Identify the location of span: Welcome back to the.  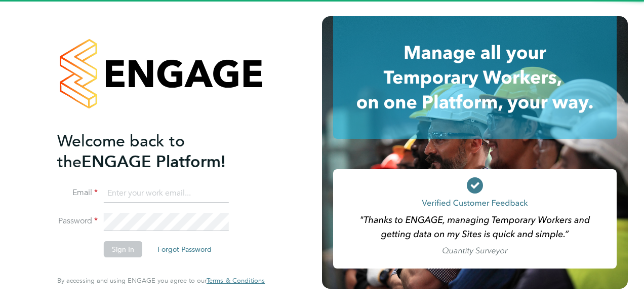
(121, 151).